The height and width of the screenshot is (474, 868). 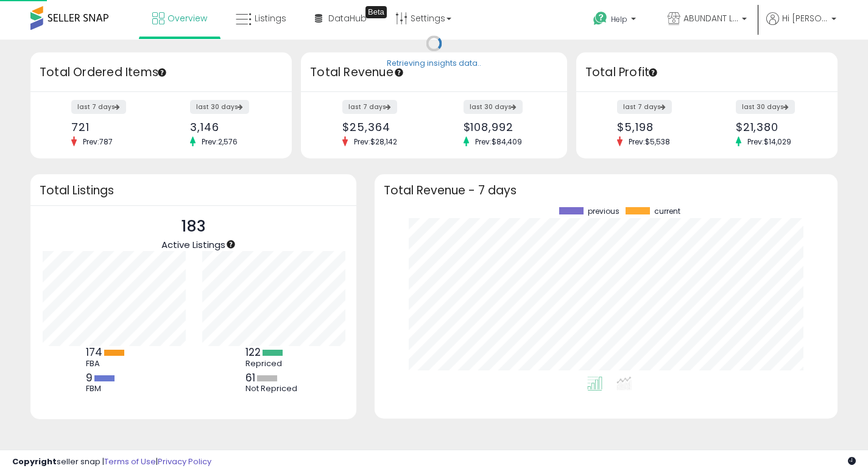 I want to click on div: FBA, so click(x=113, y=364).